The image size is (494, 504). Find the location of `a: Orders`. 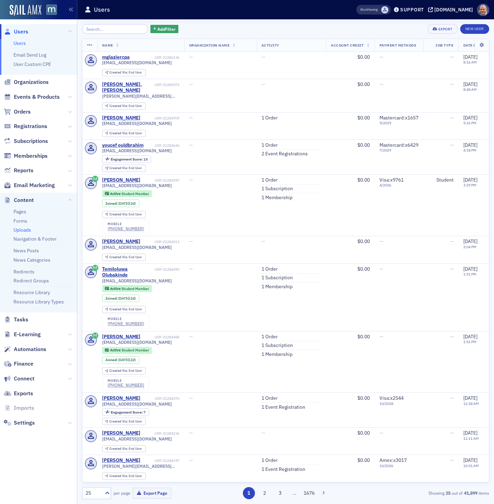

a: Orders is located at coordinates (17, 112).